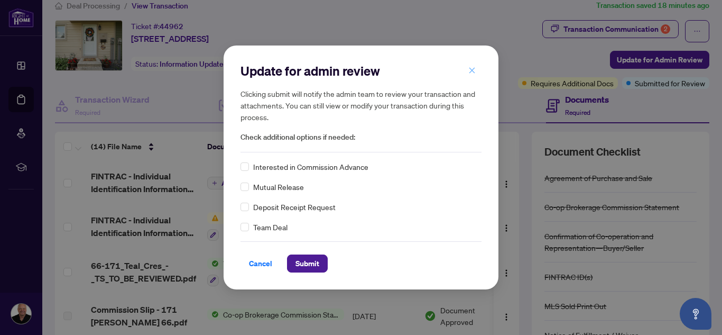 The width and height of the screenshot is (722, 335). What do you see at coordinates (472, 70) in the screenshot?
I see `span: close` at bounding box center [472, 70].